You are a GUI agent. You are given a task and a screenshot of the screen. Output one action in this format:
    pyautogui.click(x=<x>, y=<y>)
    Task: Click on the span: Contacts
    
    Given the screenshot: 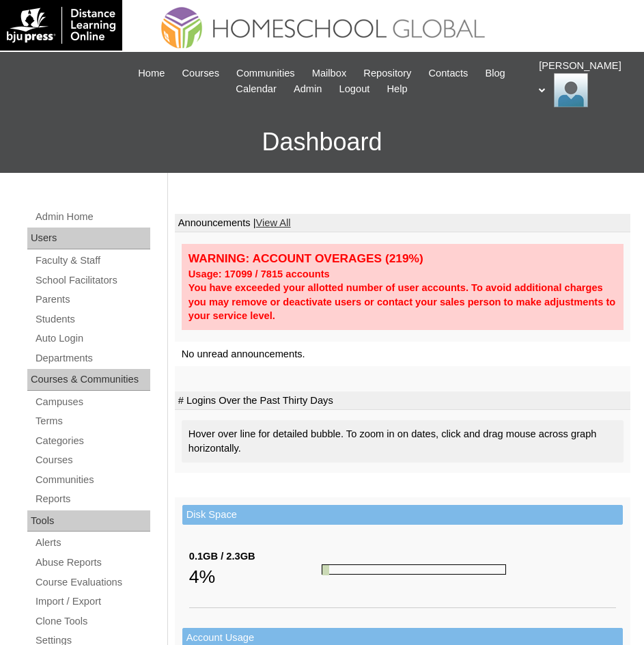 What is the action you would take?
    pyautogui.click(x=448, y=73)
    